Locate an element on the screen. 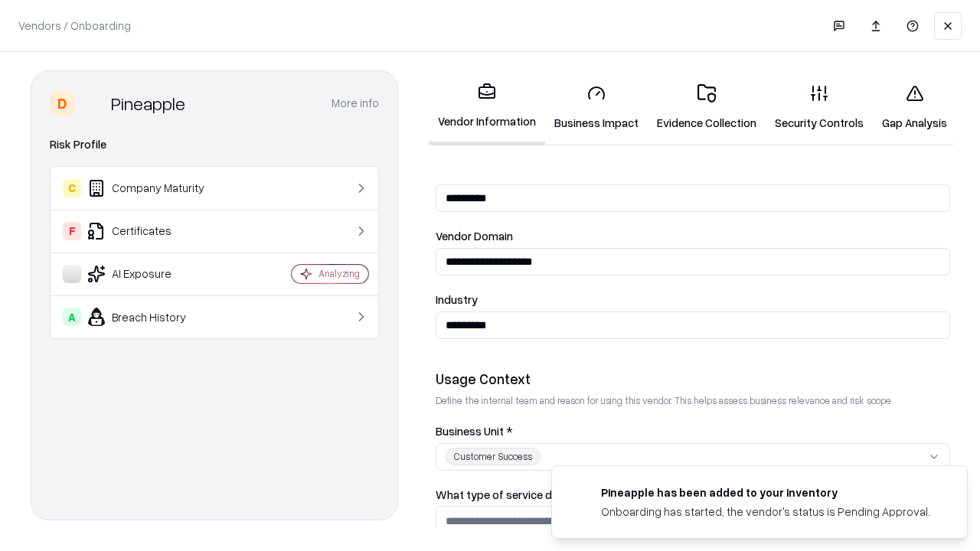  a: Gap Analysis is located at coordinates (914, 107).